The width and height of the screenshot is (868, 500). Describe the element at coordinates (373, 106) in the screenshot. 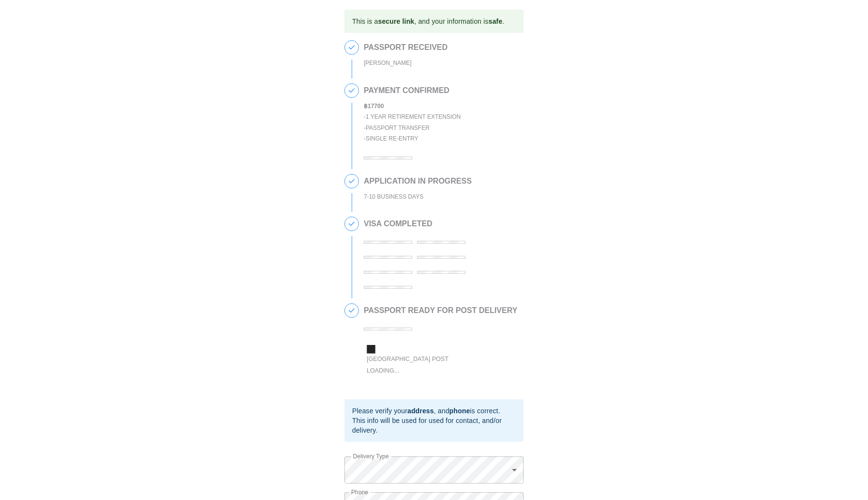

I see `b: ฿ 17700` at that location.